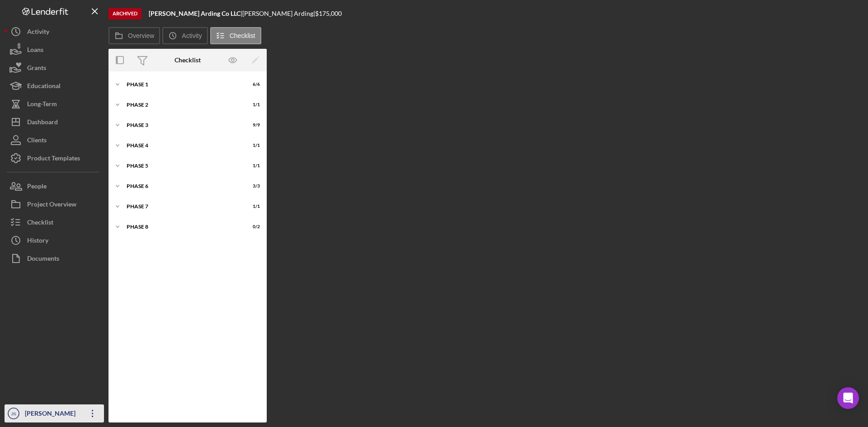  What do you see at coordinates (330, 14) in the screenshot?
I see `div: $175,000` at bounding box center [330, 14].